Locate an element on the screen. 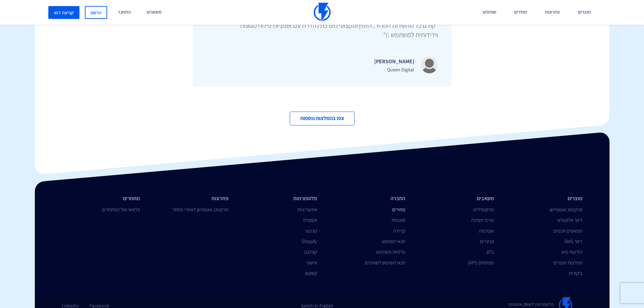 The height and width of the screenshot is (308, 644). a: מרקטינג אוטומישן לאתרי מסחר is located at coordinates (201, 209).